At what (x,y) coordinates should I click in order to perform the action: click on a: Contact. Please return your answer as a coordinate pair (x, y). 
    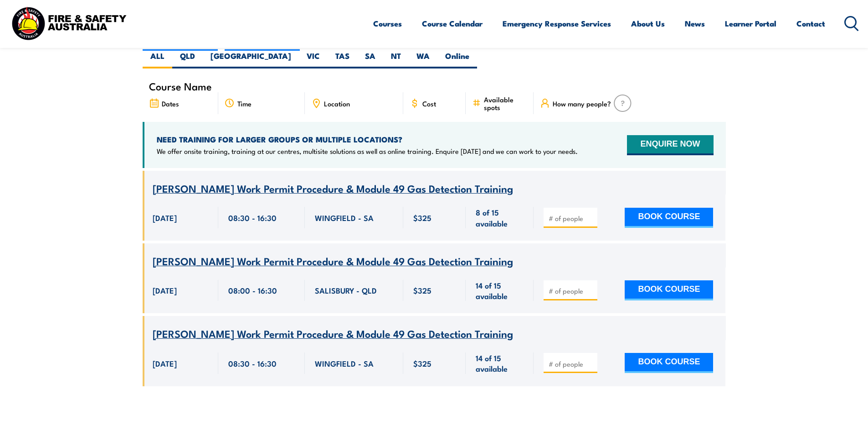
    Looking at the image, I should click on (811, 23).